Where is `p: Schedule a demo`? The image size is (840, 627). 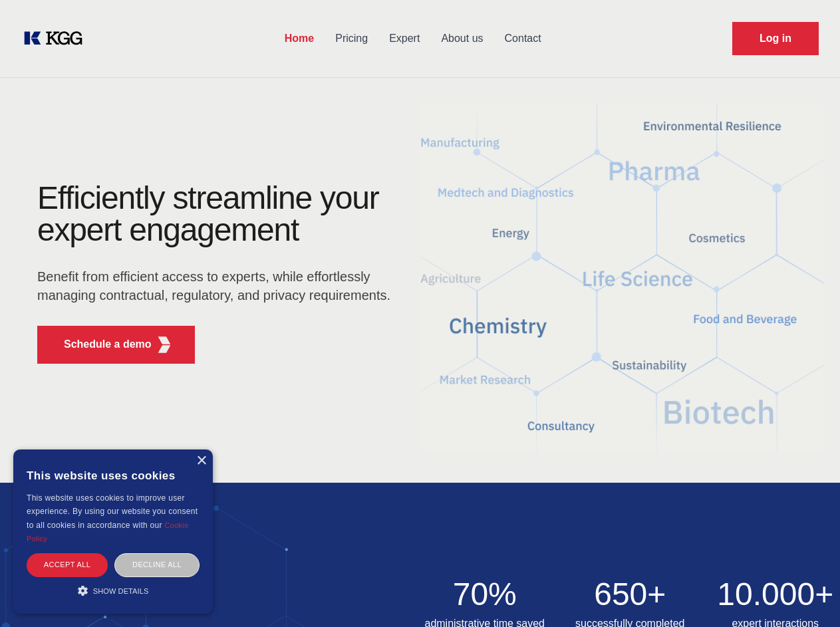 p: Schedule a demo is located at coordinates (108, 344).